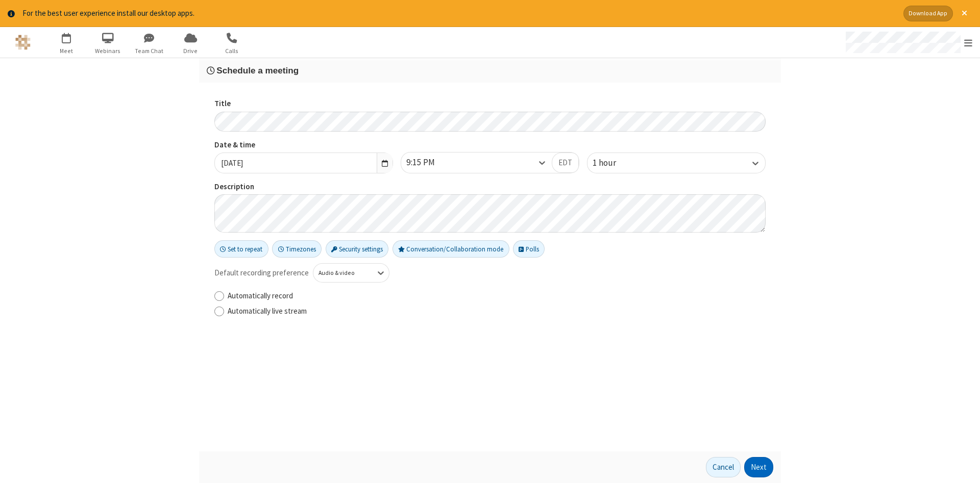  What do you see at coordinates (23, 42) in the screenshot?
I see `img: QA Selenium DO NOT DELETE OR CHANGE` at bounding box center [23, 42].